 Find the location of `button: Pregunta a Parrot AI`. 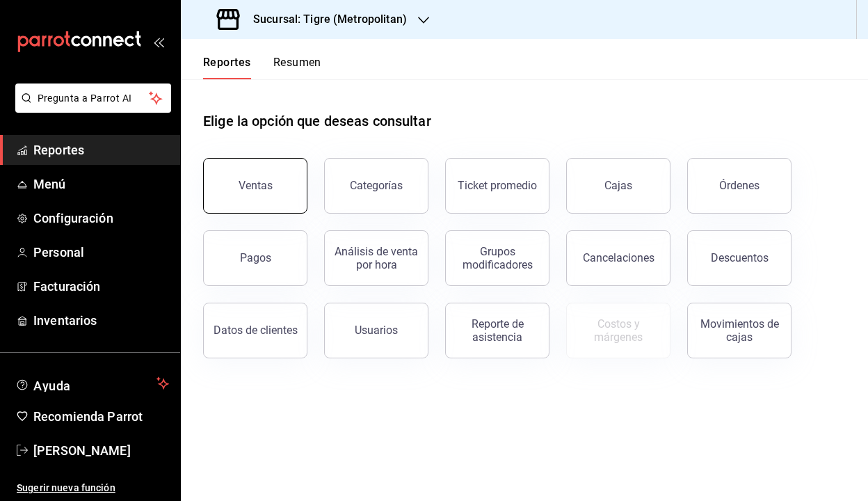

button: Pregunta a Parrot AI is located at coordinates (93, 98).